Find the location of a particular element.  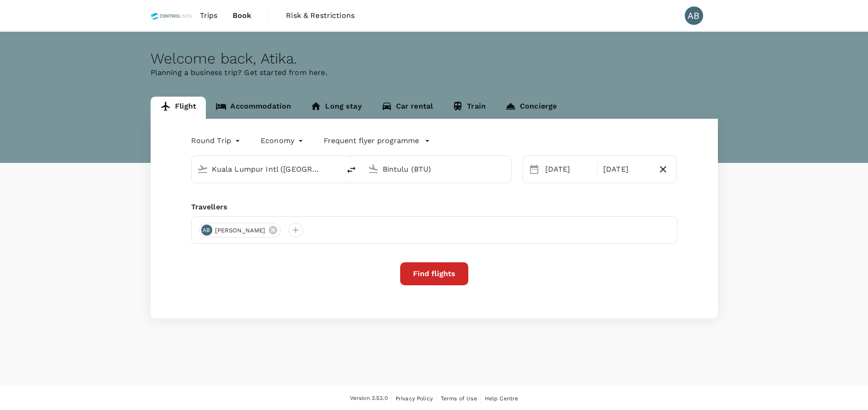

input: Going to is located at coordinates (437, 169).